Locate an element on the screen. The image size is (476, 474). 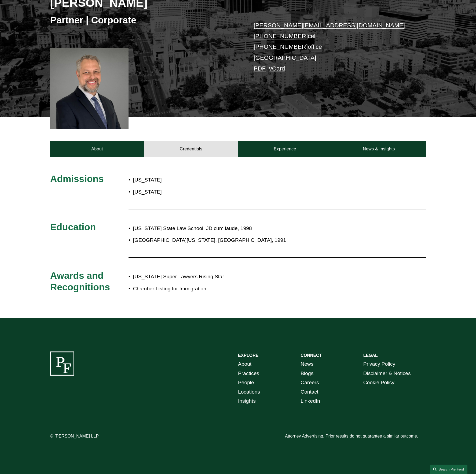
a: Contact is located at coordinates (309, 392).